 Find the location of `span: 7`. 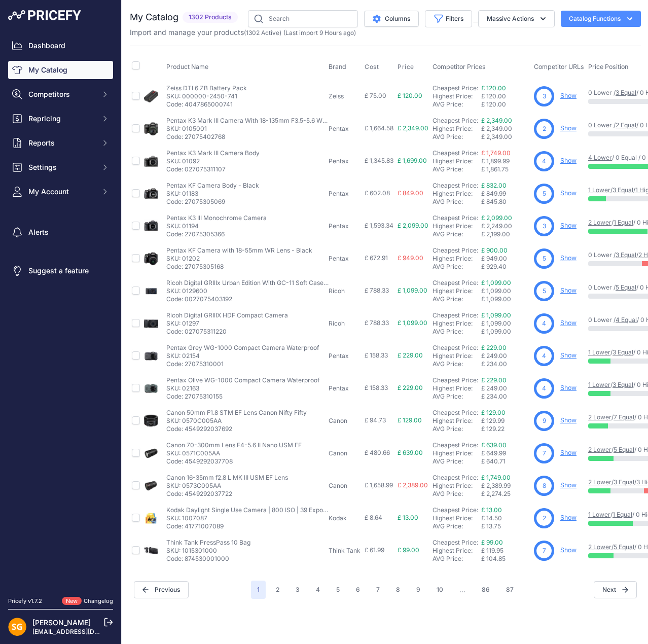

span: 7 is located at coordinates (544, 453).